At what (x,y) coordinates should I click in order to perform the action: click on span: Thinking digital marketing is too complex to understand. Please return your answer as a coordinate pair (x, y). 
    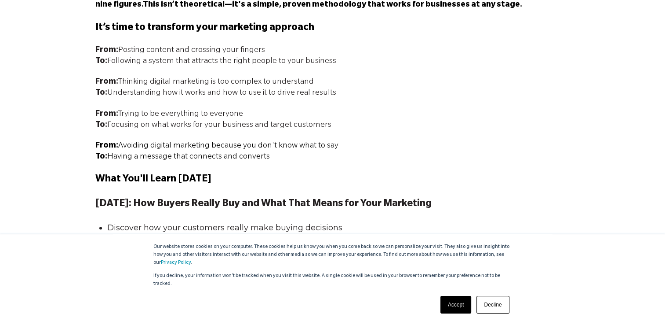
    Looking at the image, I should click on (205, 82).